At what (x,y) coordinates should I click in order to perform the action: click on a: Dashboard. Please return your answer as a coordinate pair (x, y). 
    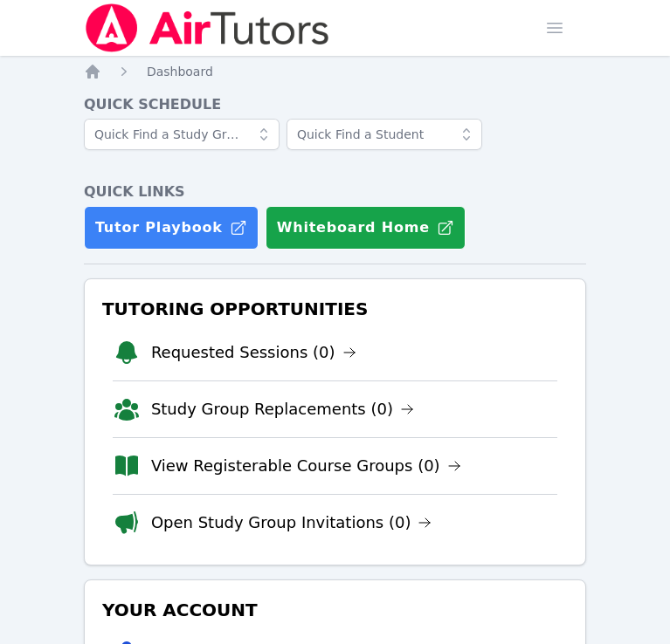
    Looking at the image, I should click on (180, 71).